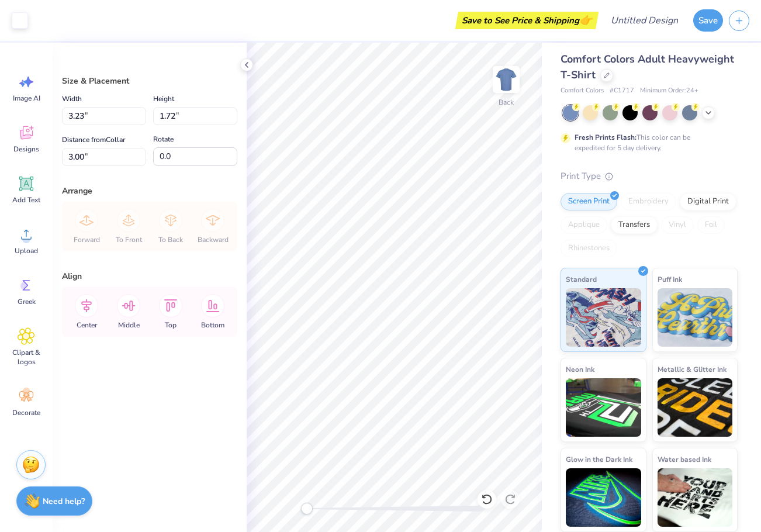 This screenshot has height=532, width=761. I want to click on div: Align, so click(150, 276).